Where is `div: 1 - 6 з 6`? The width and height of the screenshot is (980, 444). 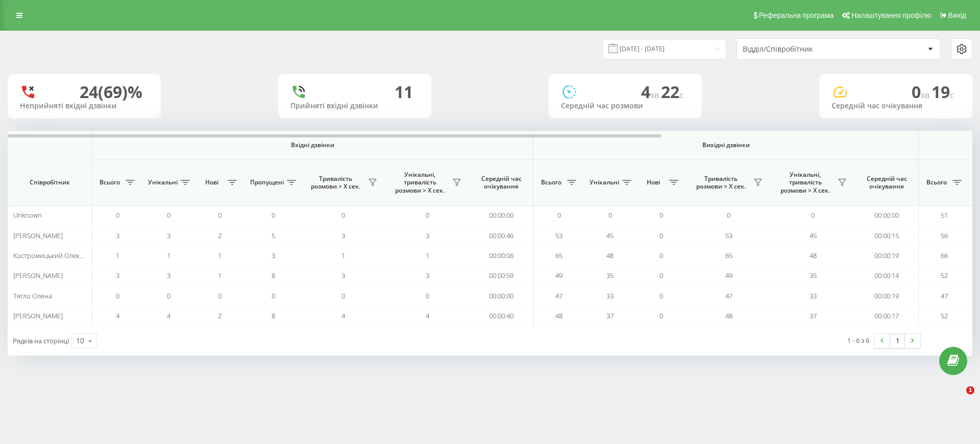
div: 1 - 6 з 6 is located at coordinates (859, 340).